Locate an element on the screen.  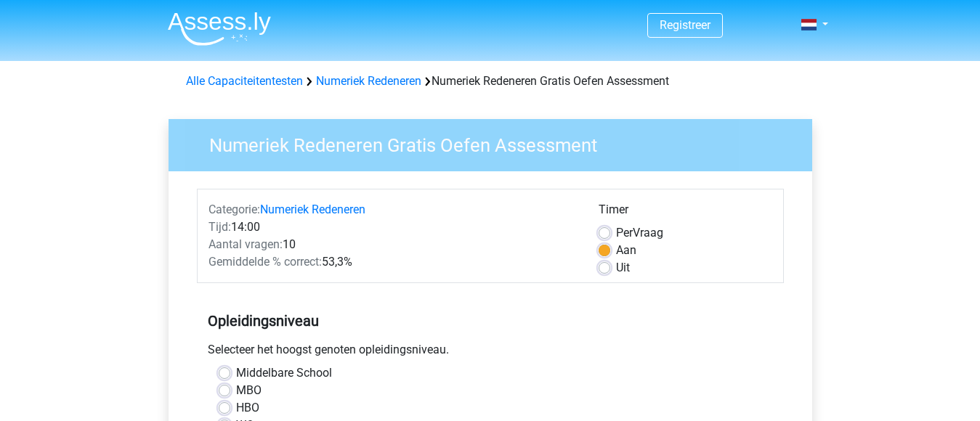
a: Registreer is located at coordinates (685, 25).